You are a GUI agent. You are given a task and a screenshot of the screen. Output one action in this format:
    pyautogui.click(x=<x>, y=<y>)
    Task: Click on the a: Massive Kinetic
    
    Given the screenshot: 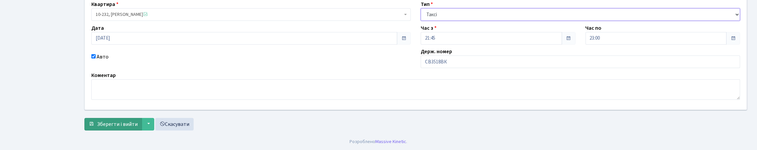 What is the action you would take?
    pyautogui.click(x=391, y=142)
    